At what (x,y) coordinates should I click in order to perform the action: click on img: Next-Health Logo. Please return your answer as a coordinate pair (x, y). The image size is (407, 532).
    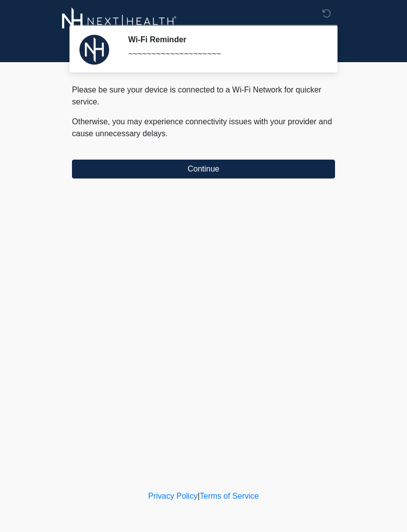
    Looking at the image, I should click on (119, 21).